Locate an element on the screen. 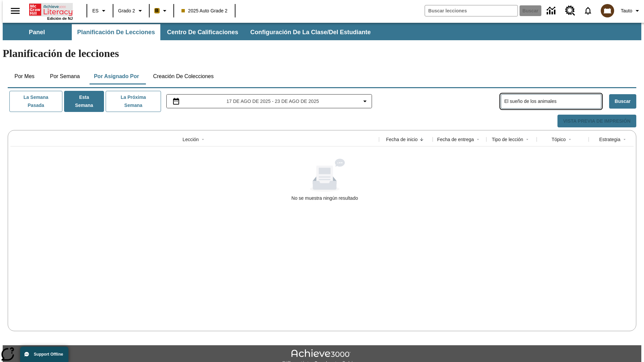 The image size is (644, 362). span: B is located at coordinates (157, 11).